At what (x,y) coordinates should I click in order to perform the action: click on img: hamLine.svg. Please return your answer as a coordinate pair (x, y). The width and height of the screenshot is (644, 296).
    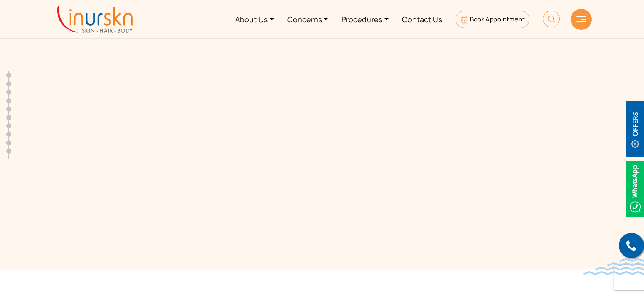
    Looking at the image, I should click on (582, 20).